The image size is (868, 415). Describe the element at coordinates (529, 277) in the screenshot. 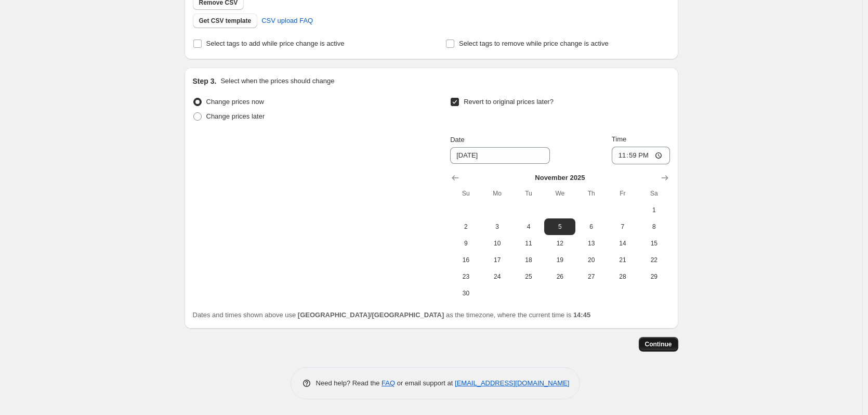

I see `span: 25` at that location.